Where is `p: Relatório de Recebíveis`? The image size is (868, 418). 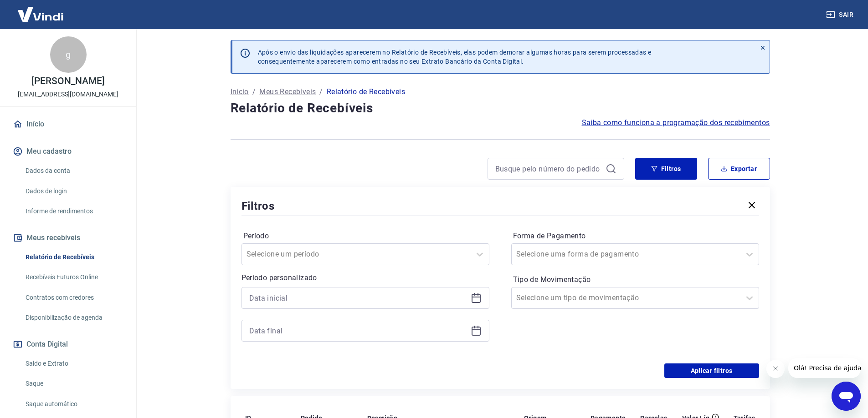 p: Relatório de Recebíveis is located at coordinates (365, 92).